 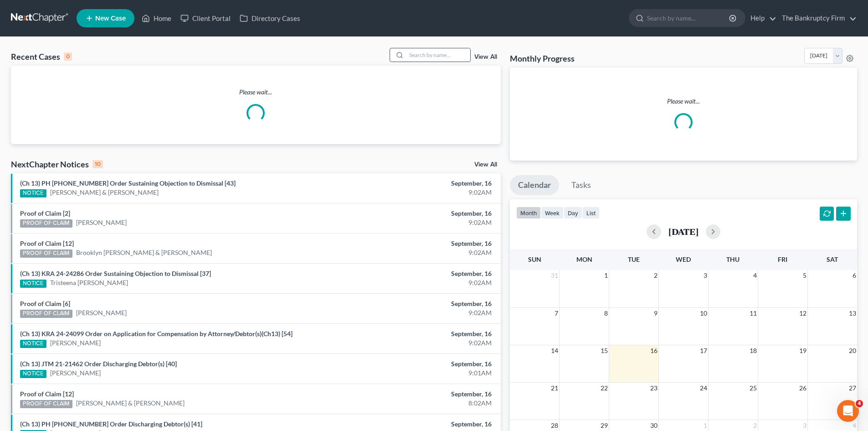 I want to click on div: 9:01AM, so click(x=416, y=373).